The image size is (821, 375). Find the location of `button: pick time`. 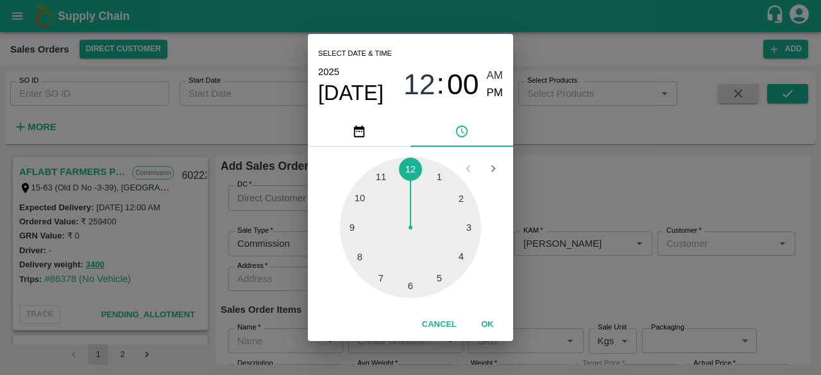

button: pick time is located at coordinates (462, 131).